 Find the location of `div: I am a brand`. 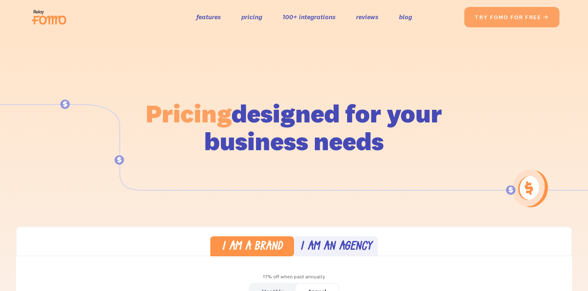

div: I am a brand is located at coordinates (252, 247).